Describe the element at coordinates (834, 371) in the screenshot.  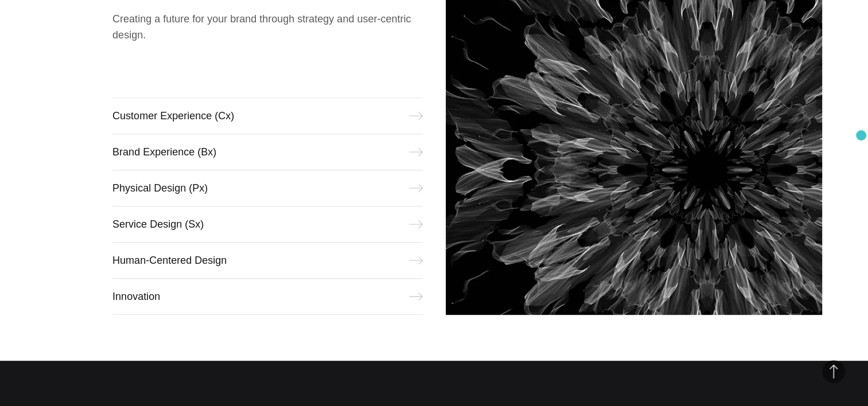
I see `span: Back to Top` at that location.